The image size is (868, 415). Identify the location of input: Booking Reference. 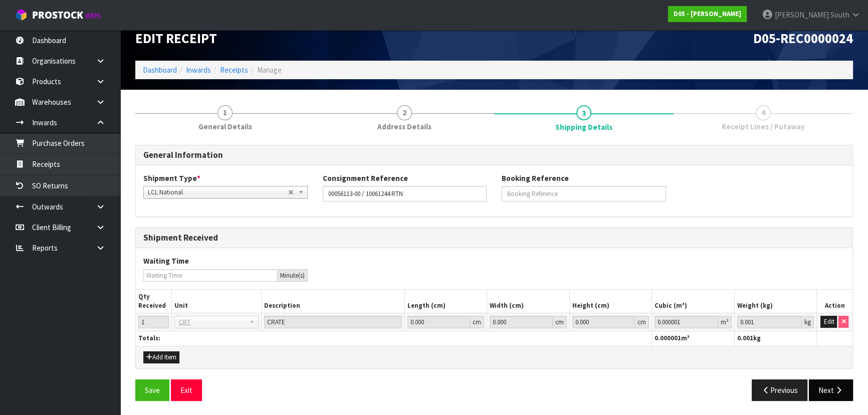
(584, 193).